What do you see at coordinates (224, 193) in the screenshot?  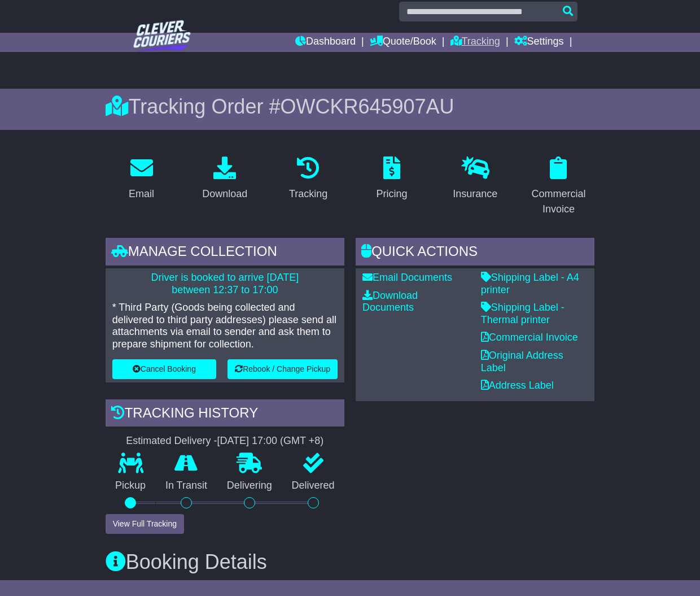 I see `div: Download` at bounding box center [224, 193].